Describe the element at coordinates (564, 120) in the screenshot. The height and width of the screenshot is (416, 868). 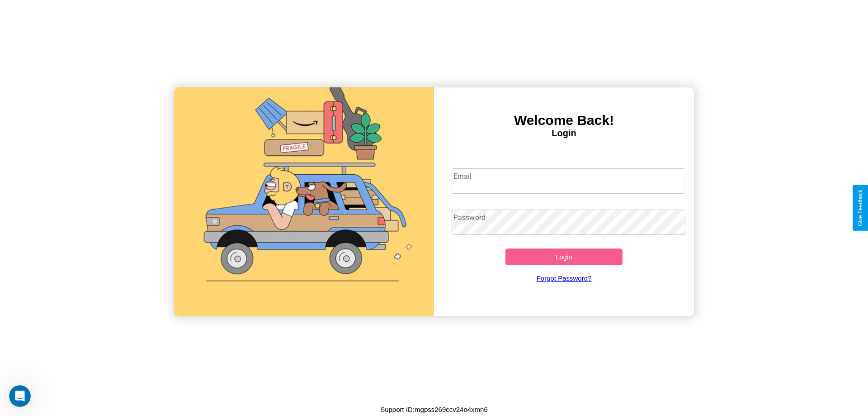
I see `h3: Welcome Back!` at that location.